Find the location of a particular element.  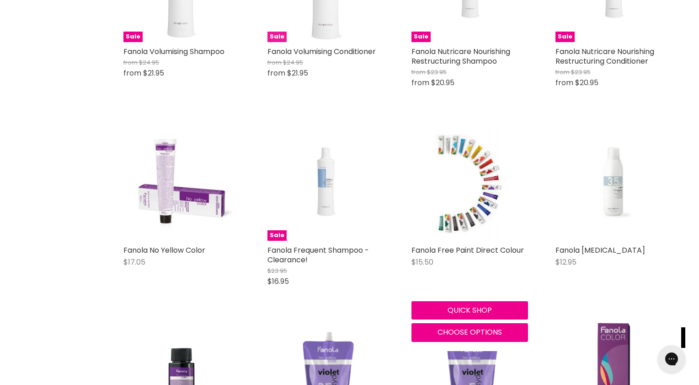

span: $17.05 is located at coordinates (134, 262).